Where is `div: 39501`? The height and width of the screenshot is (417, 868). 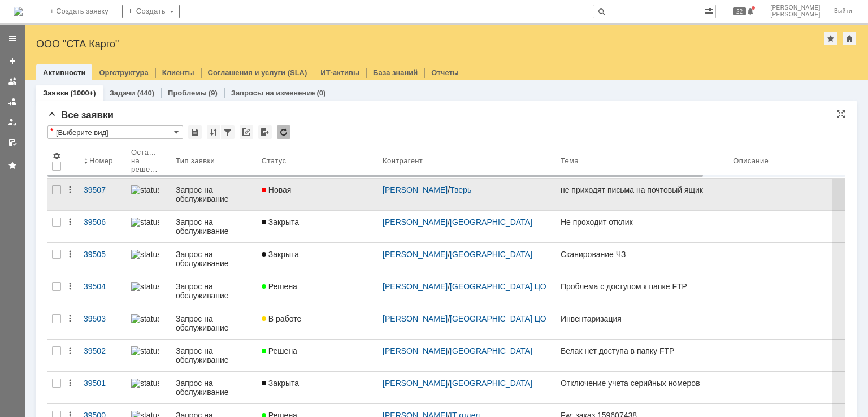
div: 39501 is located at coordinates (103, 383).